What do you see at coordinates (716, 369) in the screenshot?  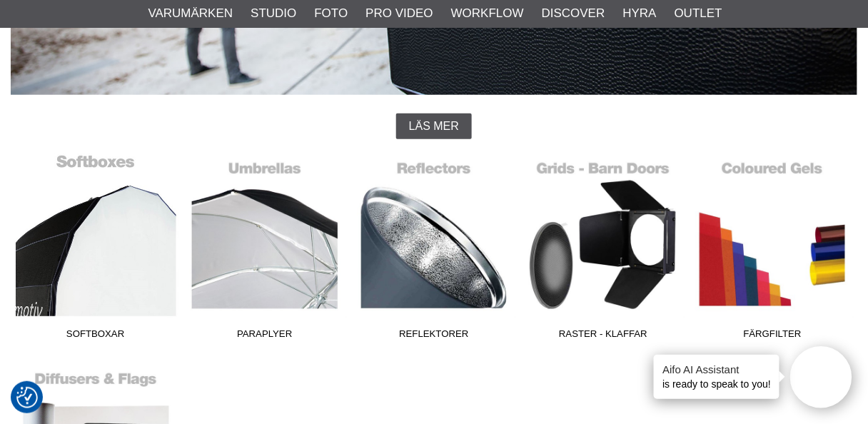 I see `h4: Aifo AI Assistant` at bounding box center [716, 369].